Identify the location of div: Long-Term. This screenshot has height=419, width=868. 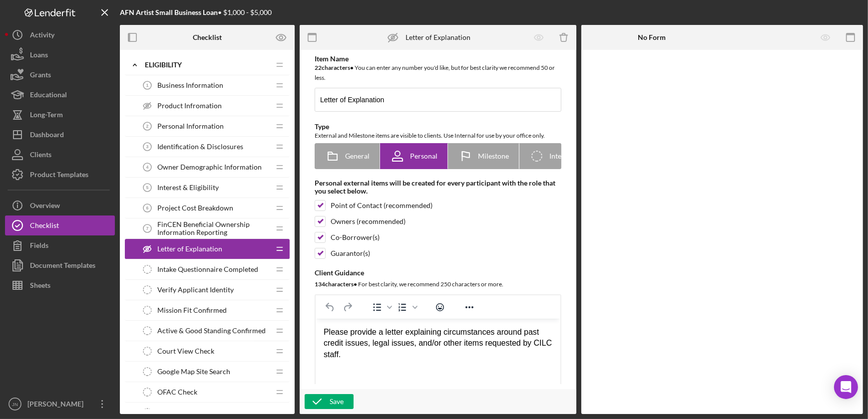
(46, 116).